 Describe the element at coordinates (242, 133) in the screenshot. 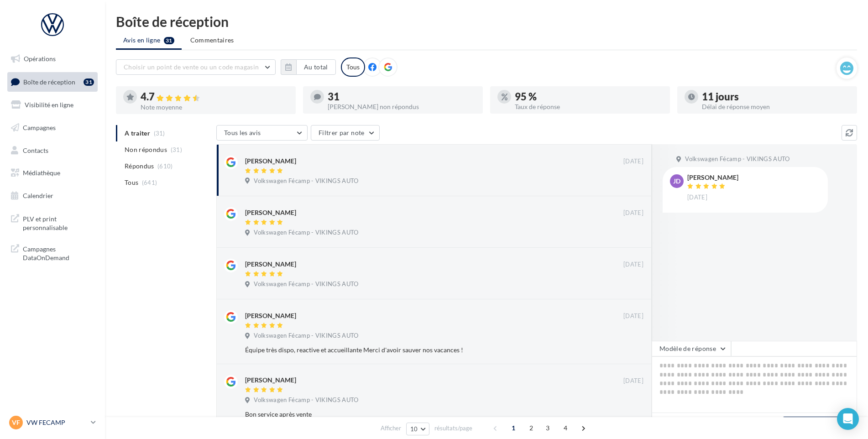

I see `span: Tous les avis` at that location.